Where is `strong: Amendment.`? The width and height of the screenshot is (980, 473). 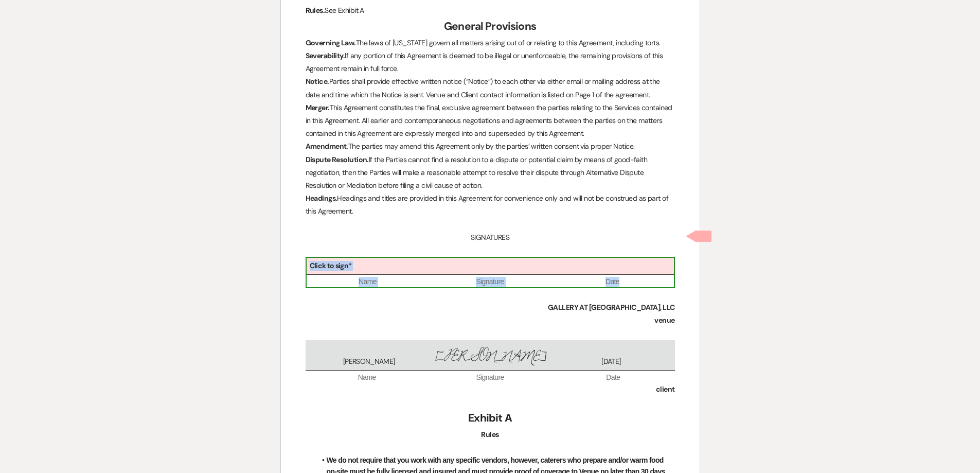
strong: Amendment. is located at coordinates (327, 146).